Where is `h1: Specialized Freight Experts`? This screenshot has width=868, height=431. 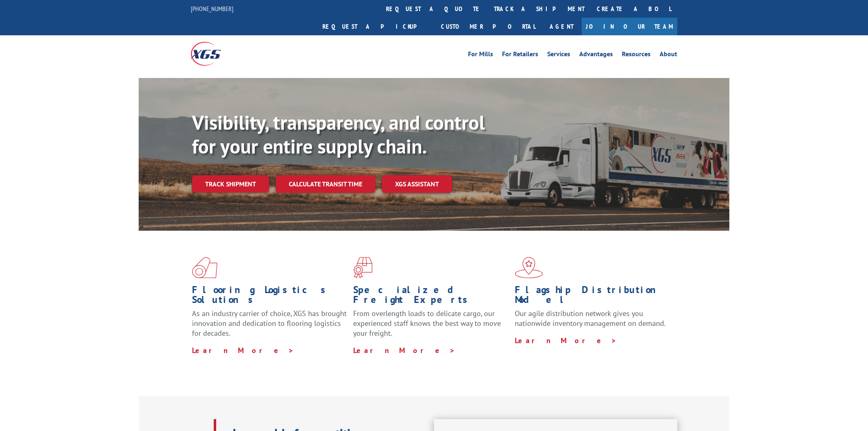 h1: Specialized Freight Experts is located at coordinates (431, 297).